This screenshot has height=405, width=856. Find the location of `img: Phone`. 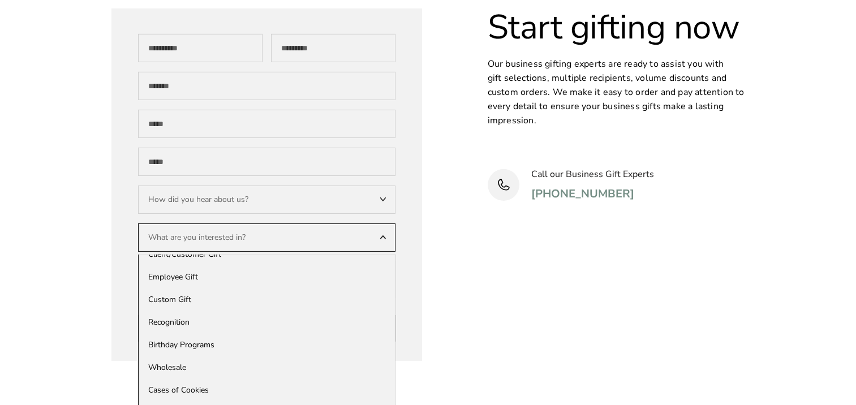

img: Phone is located at coordinates (504, 185).